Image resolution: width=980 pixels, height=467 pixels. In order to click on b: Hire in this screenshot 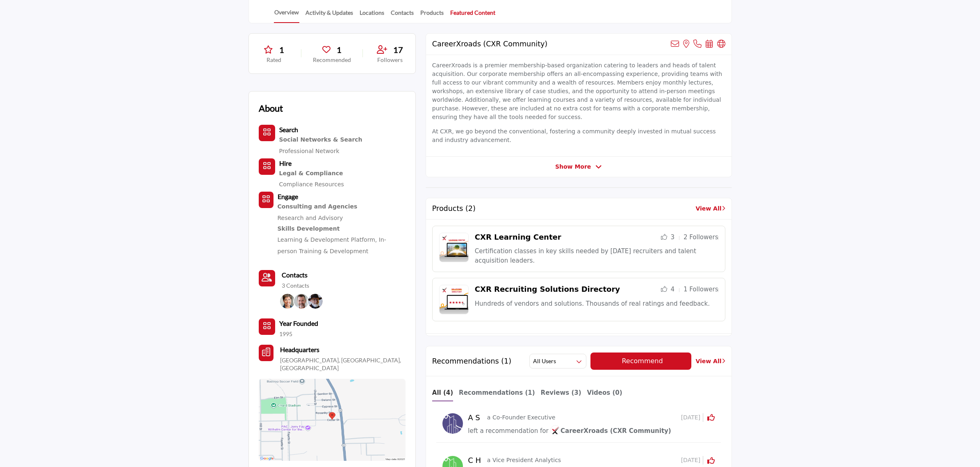, I will do `click(285, 163)`.